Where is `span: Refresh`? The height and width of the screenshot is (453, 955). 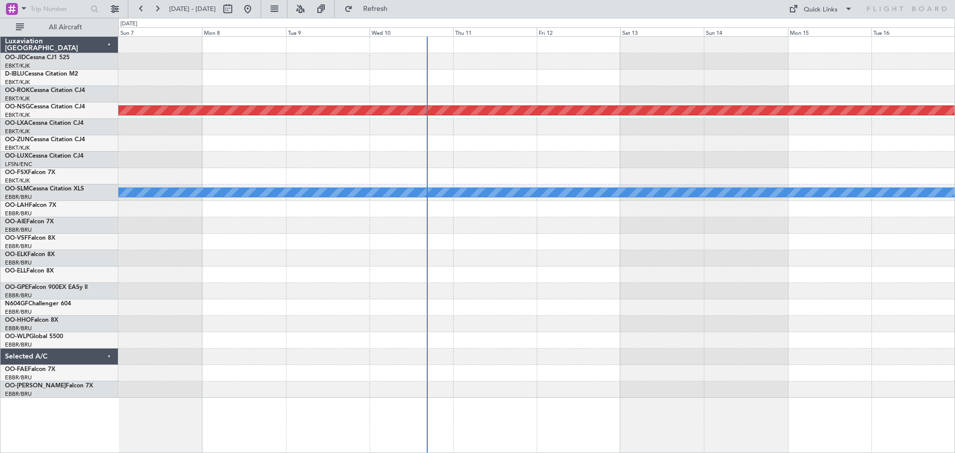 span: Refresh is located at coordinates (375, 9).